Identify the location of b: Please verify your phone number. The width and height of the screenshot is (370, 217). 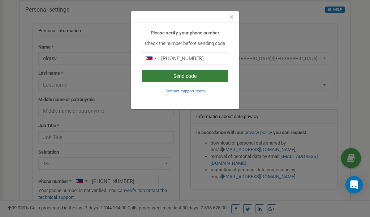
(185, 33).